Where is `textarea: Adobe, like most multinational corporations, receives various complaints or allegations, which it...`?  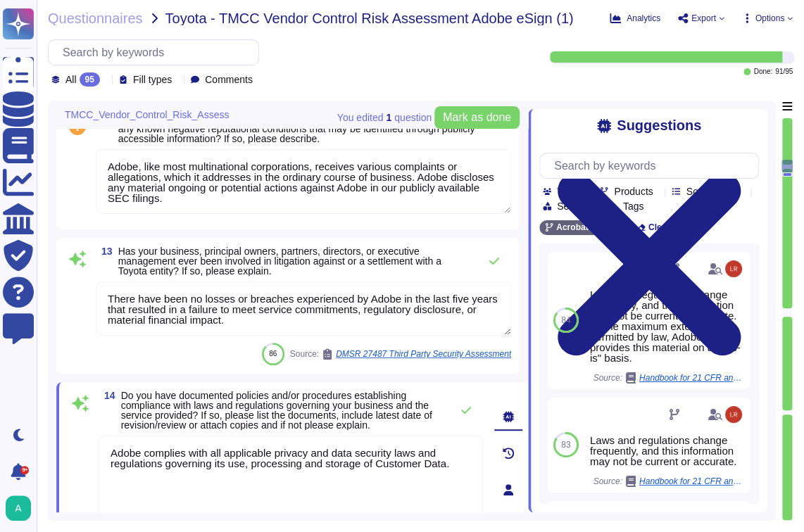 textarea: Adobe, like most multinational corporations, receives various complaints or allegations, which it... is located at coordinates (304, 182).